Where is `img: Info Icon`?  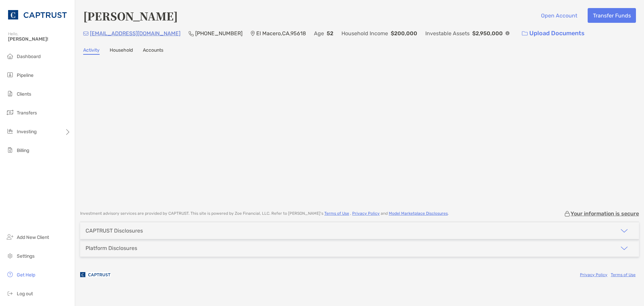
img: Info Icon is located at coordinates (507, 33).